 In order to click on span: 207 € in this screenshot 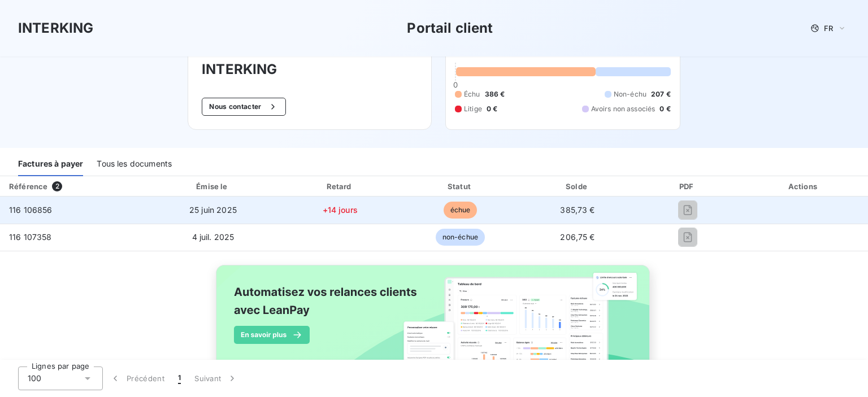, I will do `click(661, 94)`.